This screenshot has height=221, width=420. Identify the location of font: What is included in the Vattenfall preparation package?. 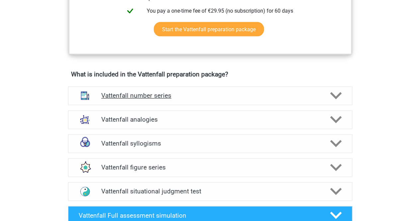
(149, 74).